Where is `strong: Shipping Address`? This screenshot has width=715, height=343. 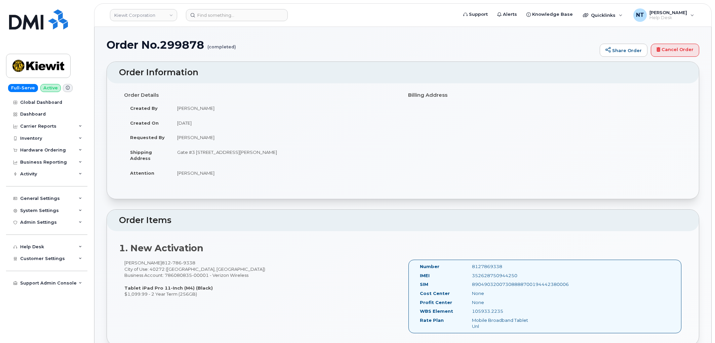 strong: Shipping Address is located at coordinates (141, 155).